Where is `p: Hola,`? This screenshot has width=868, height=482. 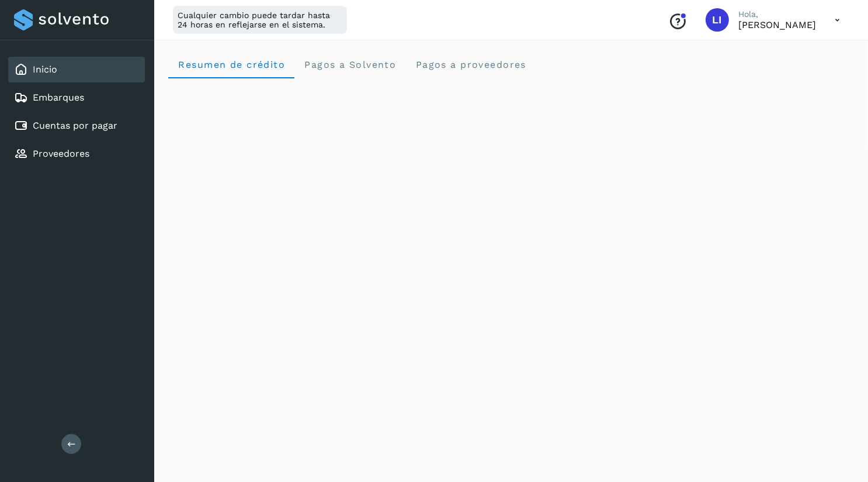
p: Hola, is located at coordinates (777, 14).